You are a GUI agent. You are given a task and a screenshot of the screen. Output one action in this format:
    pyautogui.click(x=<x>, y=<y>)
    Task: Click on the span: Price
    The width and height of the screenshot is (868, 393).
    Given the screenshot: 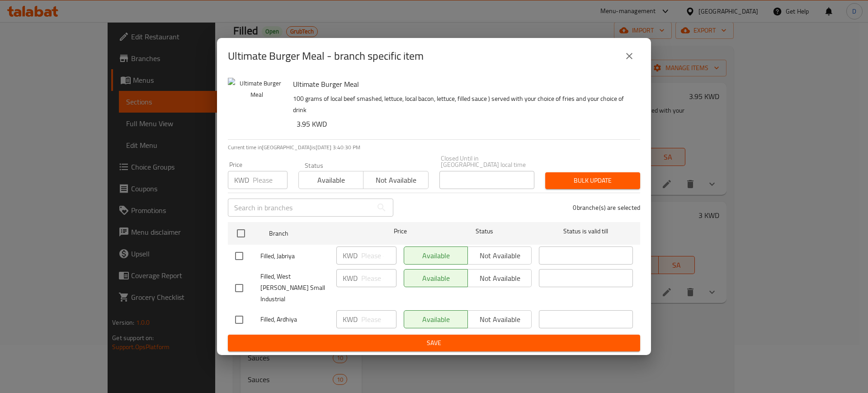 What is the action you would take?
    pyautogui.click(x=400, y=231)
    